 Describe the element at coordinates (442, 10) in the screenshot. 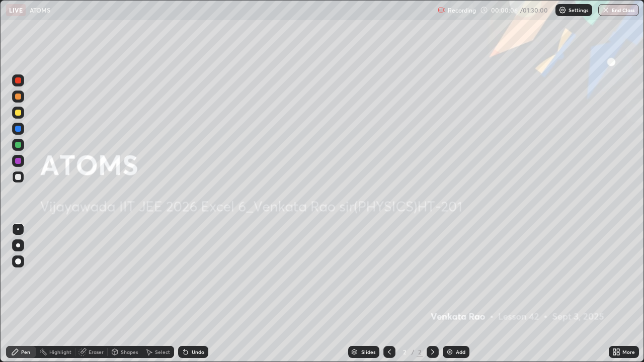

I see `img: recording.375f2c34.svg` at that location.